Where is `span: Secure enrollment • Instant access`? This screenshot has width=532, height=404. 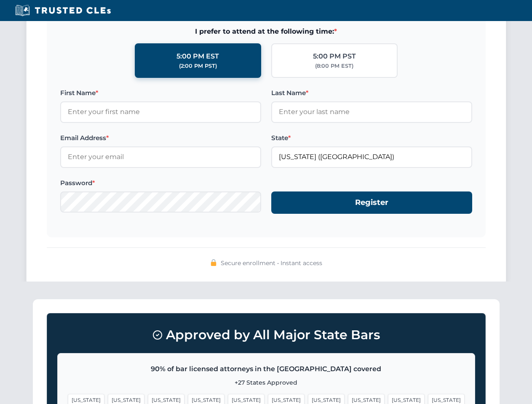 span: Secure enrollment • Instant access is located at coordinates (271, 263).